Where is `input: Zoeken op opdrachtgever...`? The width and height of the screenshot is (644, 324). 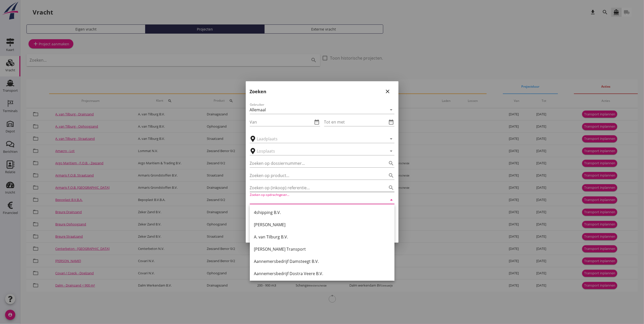 input: Zoeken op opdrachtgever... is located at coordinates (315, 200).